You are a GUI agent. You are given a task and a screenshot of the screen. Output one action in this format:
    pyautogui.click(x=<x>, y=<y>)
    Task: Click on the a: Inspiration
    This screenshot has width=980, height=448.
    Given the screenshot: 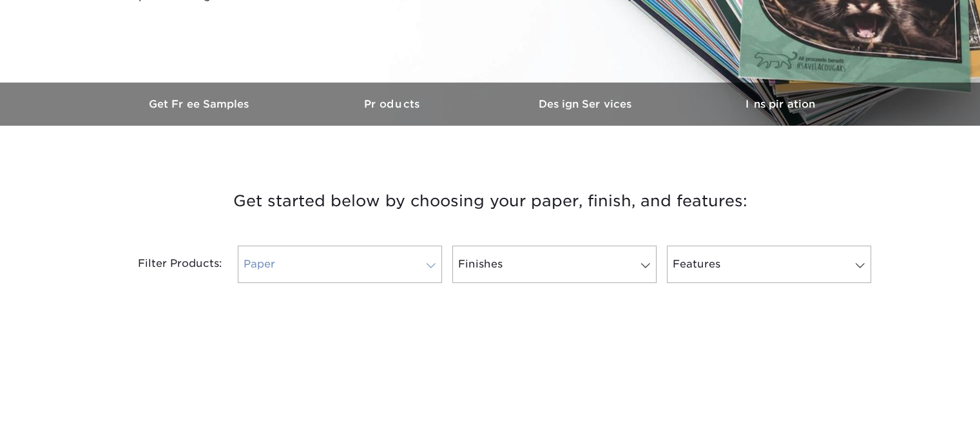 What is the action you would take?
    pyautogui.click(x=780, y=104)
    